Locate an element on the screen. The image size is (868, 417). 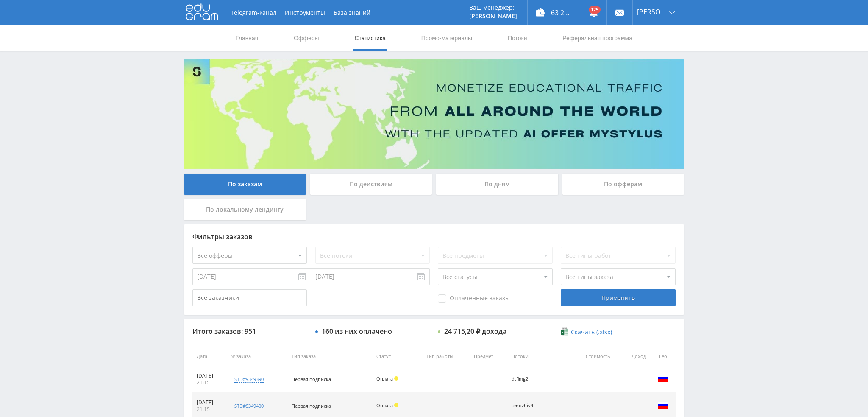
div: По заказам is located at coordinates (245, 184).